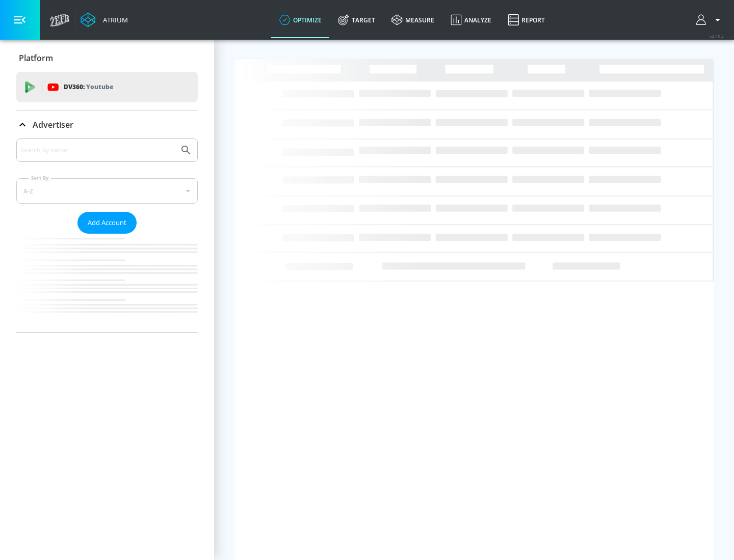 The image size is (734, 560). I want to click on a: optimize, so click(300, 20).